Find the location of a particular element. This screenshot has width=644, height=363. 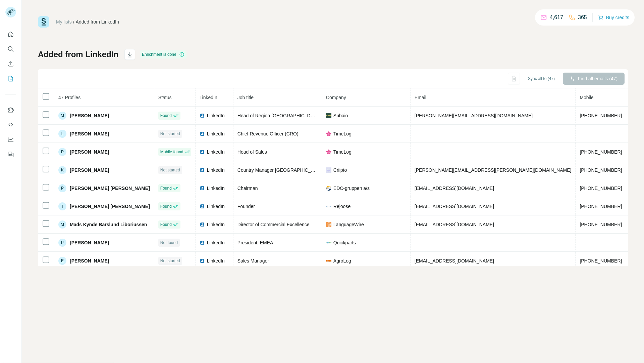

span: Mobile is located at coordinates (586, 98).